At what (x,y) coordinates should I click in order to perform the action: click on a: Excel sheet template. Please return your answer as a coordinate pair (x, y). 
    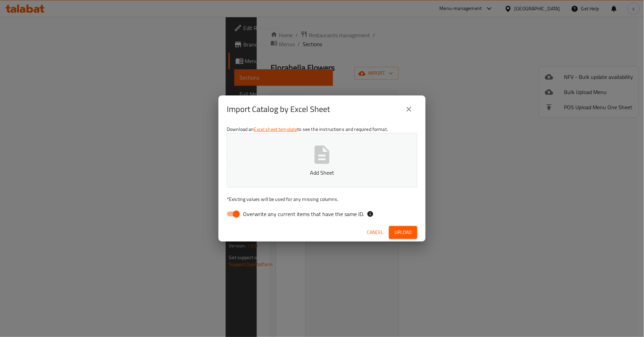
    Looking at the image, I should click on (276, 129).